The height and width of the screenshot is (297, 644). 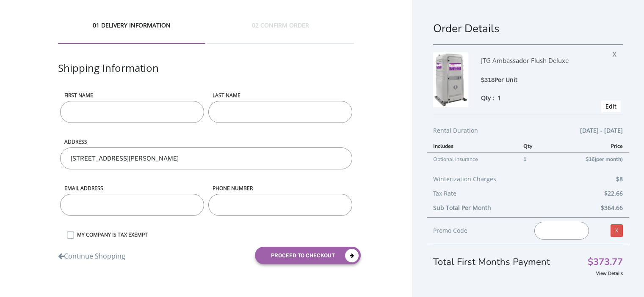 What do you see at coordinates (534, 147) in the screenshot?
I see `th: Qty` at bounding box center [534, 147].